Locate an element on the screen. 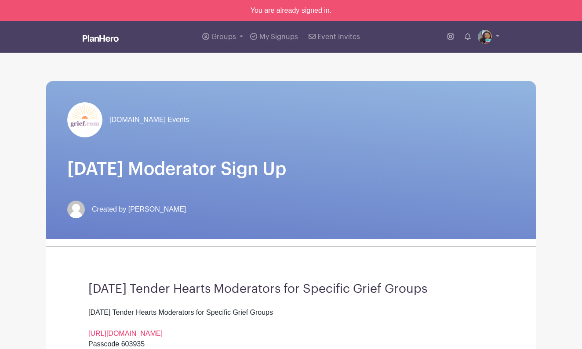 This screenshot has height=349, width=582. a: Event Invites is located at coordinates (334, 37).